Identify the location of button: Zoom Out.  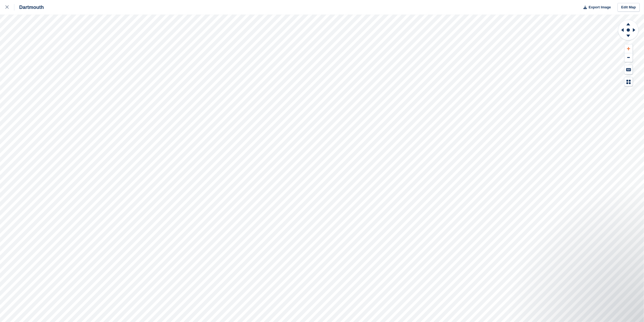
(628, 58).